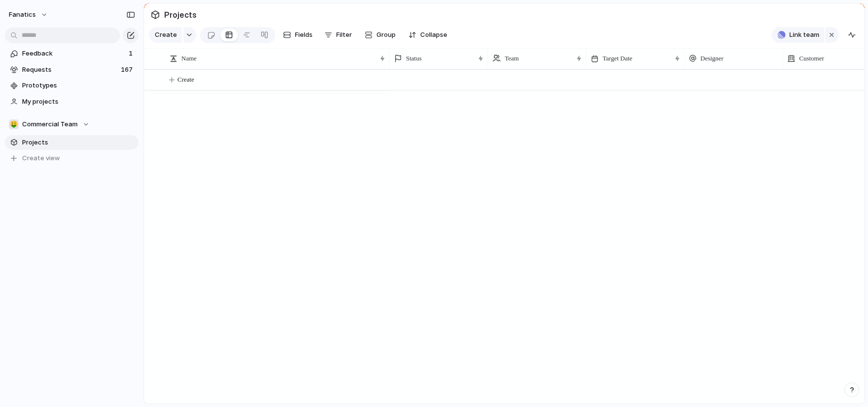  I want to click on span: Commercial Team, so click(50, 124).